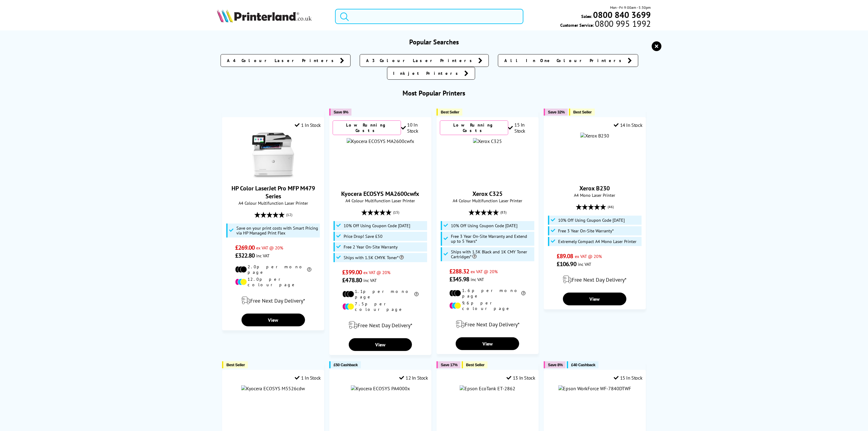 The height and width of the screenshot is (431, 868). Describe the element at coordinates (345, 365) in the screenshot. I see `button: £50 Cashback` at that location.